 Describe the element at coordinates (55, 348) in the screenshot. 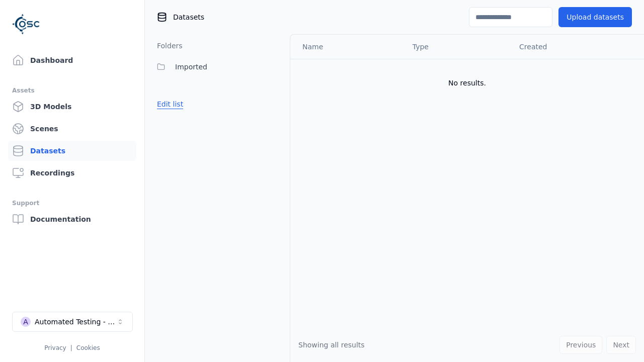

I see `a: Privacy` at that location.